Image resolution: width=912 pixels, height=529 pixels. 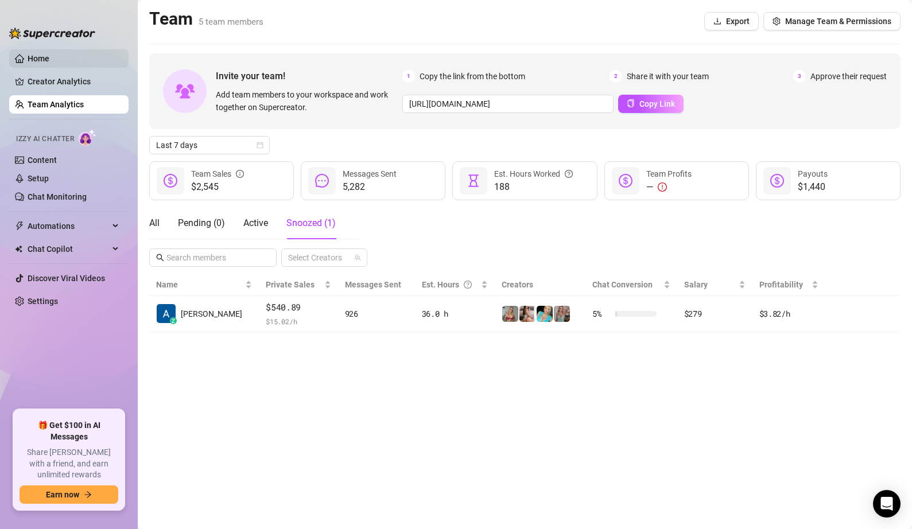 What do you see at coordinates (68, 249) in the screenshot?
I see `span: Chat Copilot` at bounding box center [68, 249].